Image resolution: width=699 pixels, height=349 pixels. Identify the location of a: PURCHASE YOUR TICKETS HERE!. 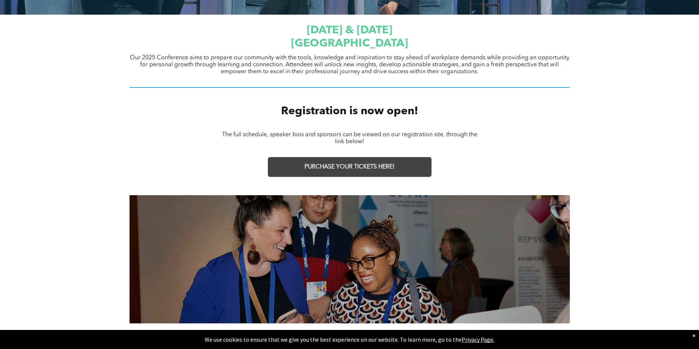
(349, 167).